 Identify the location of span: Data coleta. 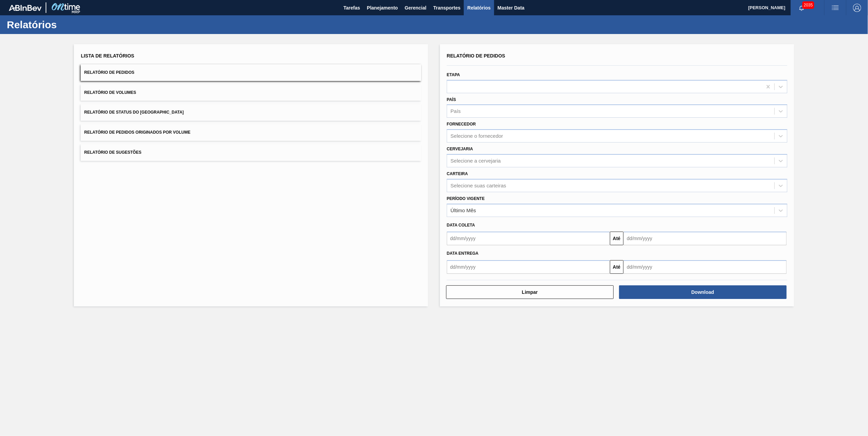
(461, 225).